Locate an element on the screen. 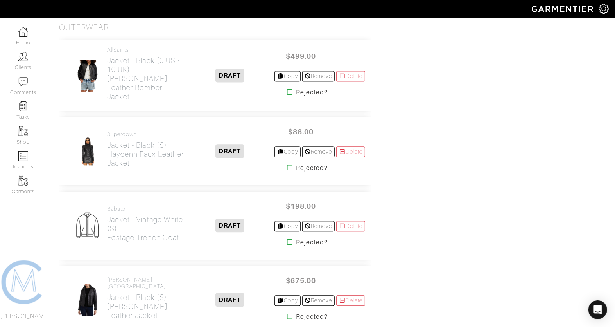 Image resolution: width=615 pixels, height=327 pixels. h3: Outerwear is located at coordinates (84, 27).